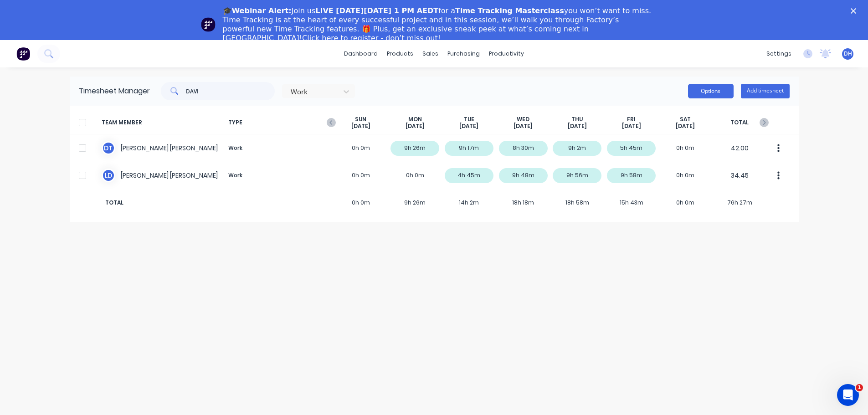 This screenshot has height=415, width=868. I want to click on span: TUE, so click(469, 119).